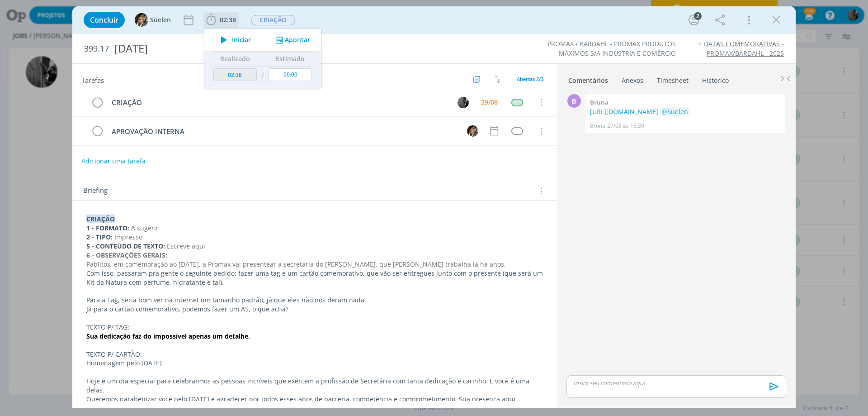 Image resolution: width=868 pixels, height=416 pixels. Describe the element at coordinates (314, 327) in the screenshot. I see `p: TEXTO P/ TAG:` at that location.